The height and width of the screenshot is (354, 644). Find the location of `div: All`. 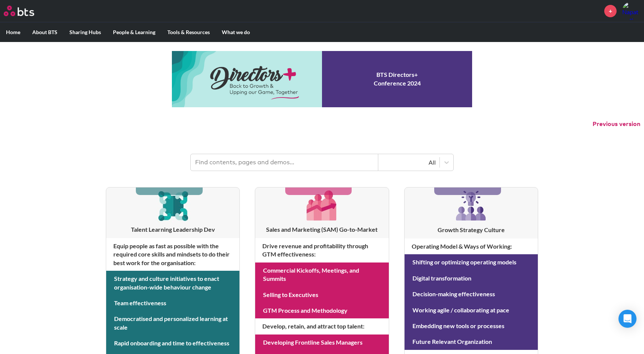

div: All is located at coordinates (409, 162).